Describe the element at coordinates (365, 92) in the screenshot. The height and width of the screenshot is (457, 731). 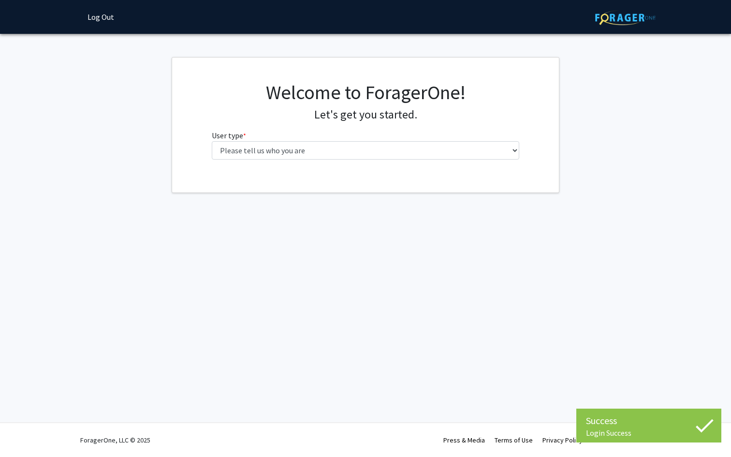
I see `h1: Welcome to ForagerOne!` at that location.